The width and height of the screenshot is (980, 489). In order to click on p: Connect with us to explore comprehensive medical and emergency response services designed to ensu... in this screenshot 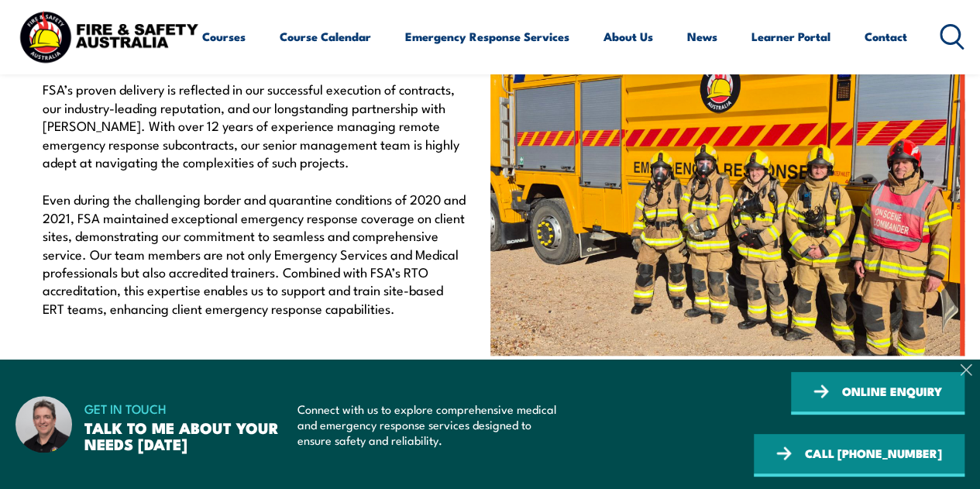, I will do `click(430, 425)`.